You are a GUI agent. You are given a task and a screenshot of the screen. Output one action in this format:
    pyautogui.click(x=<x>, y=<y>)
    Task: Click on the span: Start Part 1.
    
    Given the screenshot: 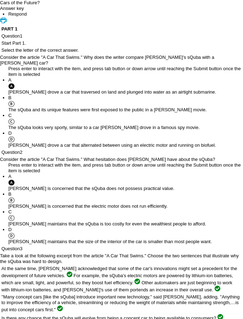 What is the action you would take?
    pyautogui.click(x=13, y=43)
    